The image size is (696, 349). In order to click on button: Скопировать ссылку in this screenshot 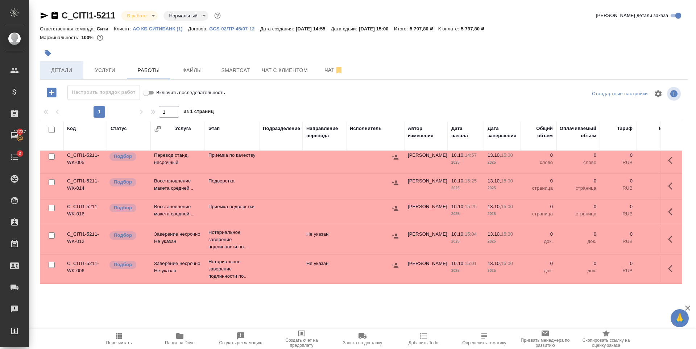, I will do `click(55, 16)`.